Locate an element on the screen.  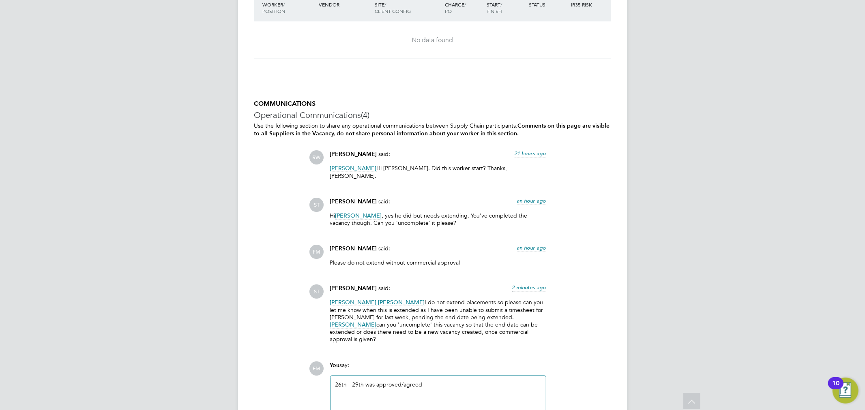
span: / Finish is located at coordinates (494, 8).